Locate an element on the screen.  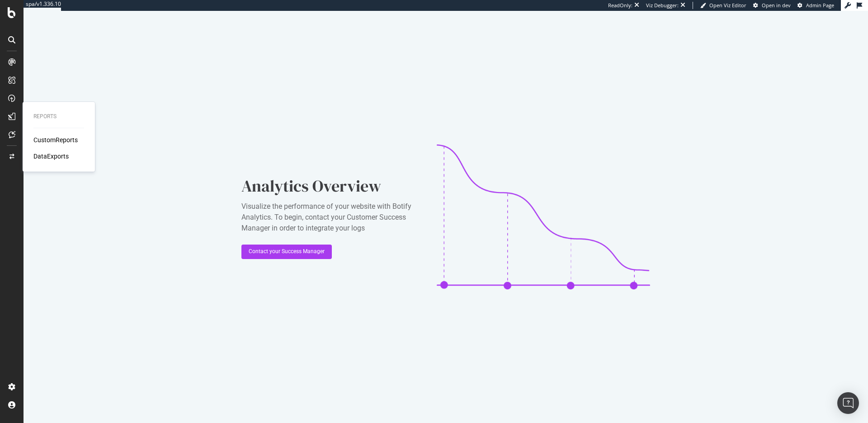
a: CustomReports is located at coordinates (56, 140).